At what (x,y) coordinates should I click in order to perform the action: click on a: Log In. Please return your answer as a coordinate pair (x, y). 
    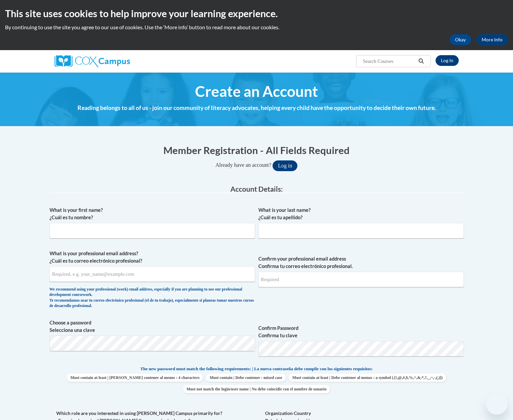
    Looking at the image, I should click on (447, 61).